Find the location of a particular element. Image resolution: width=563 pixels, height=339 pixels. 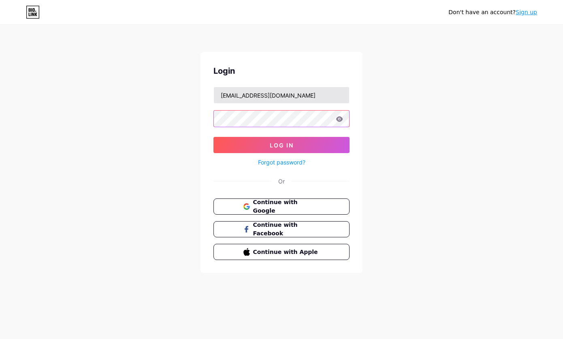

div: Or is located at coordinates (281, 181).